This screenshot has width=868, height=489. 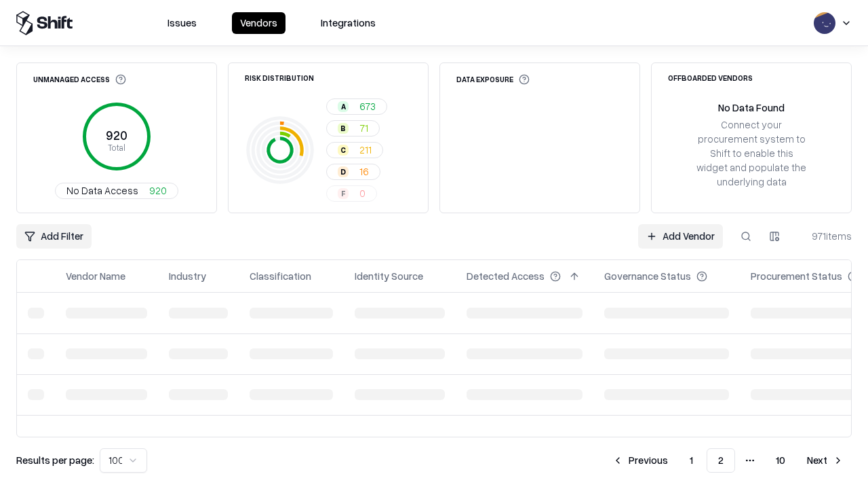 I want to click on div: B, so click(x=343, y=128).